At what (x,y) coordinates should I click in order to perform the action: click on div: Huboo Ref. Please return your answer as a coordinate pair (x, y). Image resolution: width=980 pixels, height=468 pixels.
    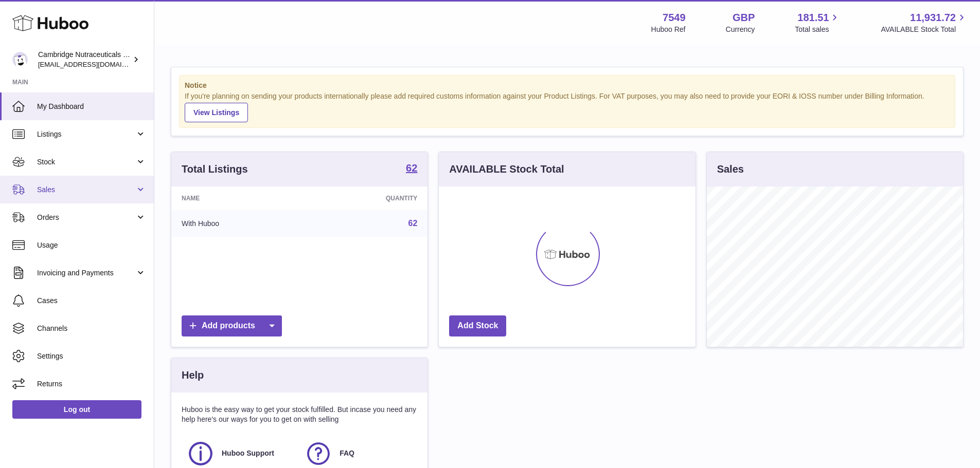
    Looking at the image, I should click on (668, 29).